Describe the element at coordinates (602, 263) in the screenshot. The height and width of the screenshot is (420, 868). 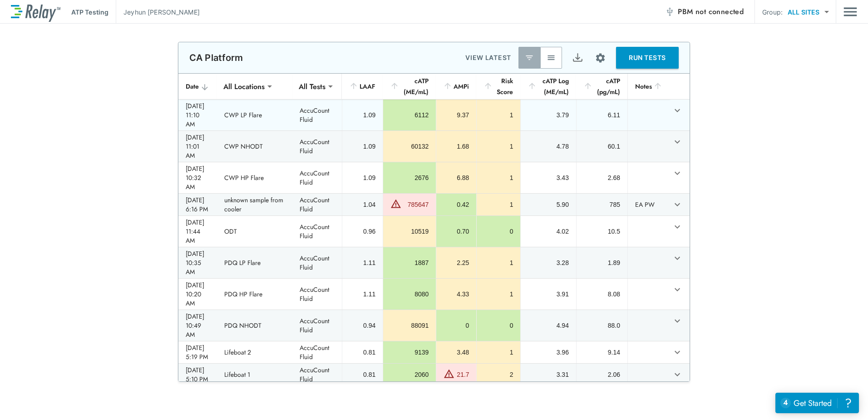
I see `div: 1.89` at that location.